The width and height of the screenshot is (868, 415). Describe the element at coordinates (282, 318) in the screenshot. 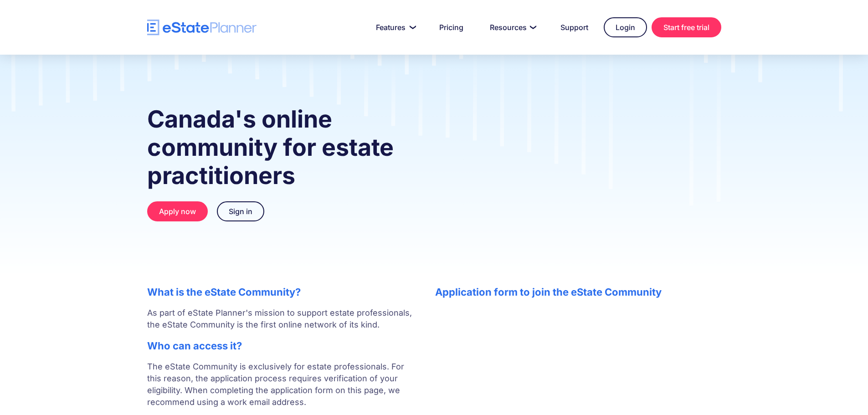

I see `p: As part of eState Planner's mission to support estate professionals, the eState Community is the ...` at that location.